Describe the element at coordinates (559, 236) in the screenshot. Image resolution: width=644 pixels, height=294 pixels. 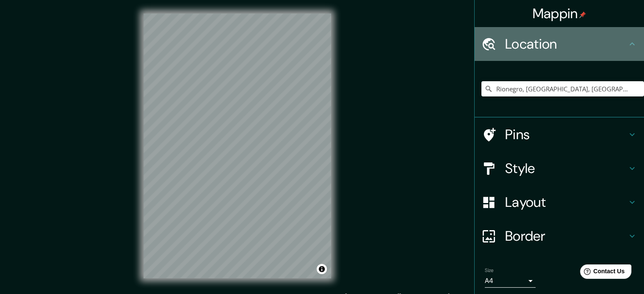
I see `div: Border` at that location.